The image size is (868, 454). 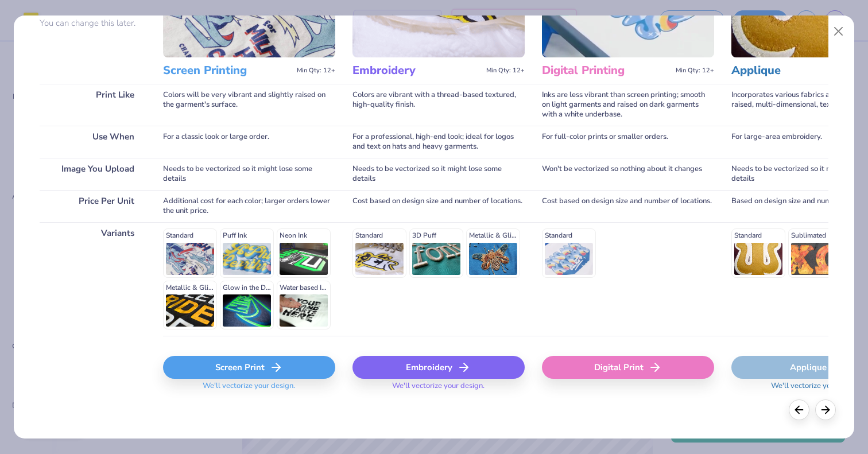 What do you see at coordinates (439, 105) in the screenshot?
I see `div: Colors are vibrant with a thread-based textured, high-quality finish.` at bounding box center [439, 105].